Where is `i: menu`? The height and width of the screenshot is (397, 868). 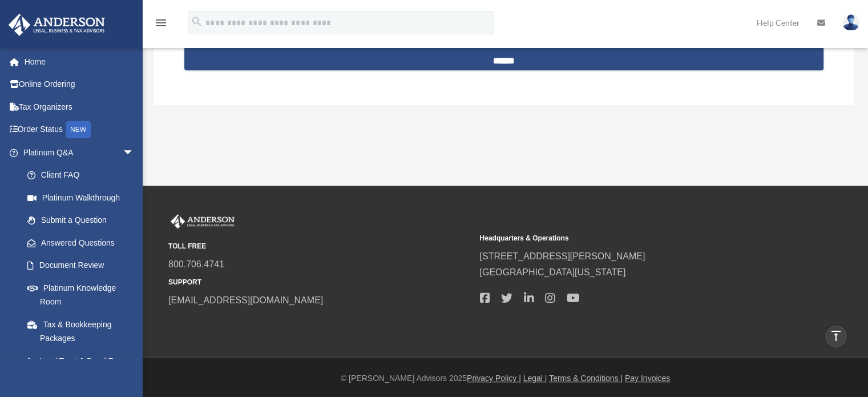
i: menu is located at coordinates (161, 23).